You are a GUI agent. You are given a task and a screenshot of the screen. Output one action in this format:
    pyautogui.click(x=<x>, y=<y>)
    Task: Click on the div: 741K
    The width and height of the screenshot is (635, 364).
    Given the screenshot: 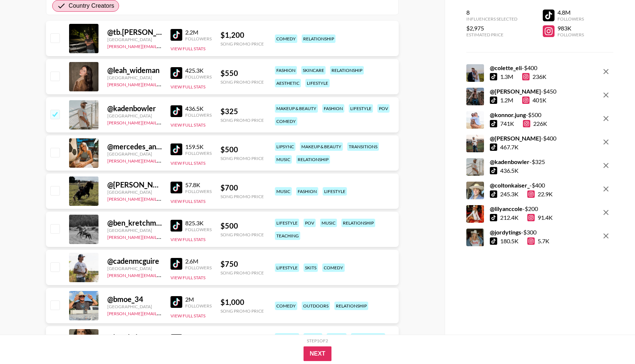 What is the action you would take?
    pyautogui.click(x=507, y=124)
    